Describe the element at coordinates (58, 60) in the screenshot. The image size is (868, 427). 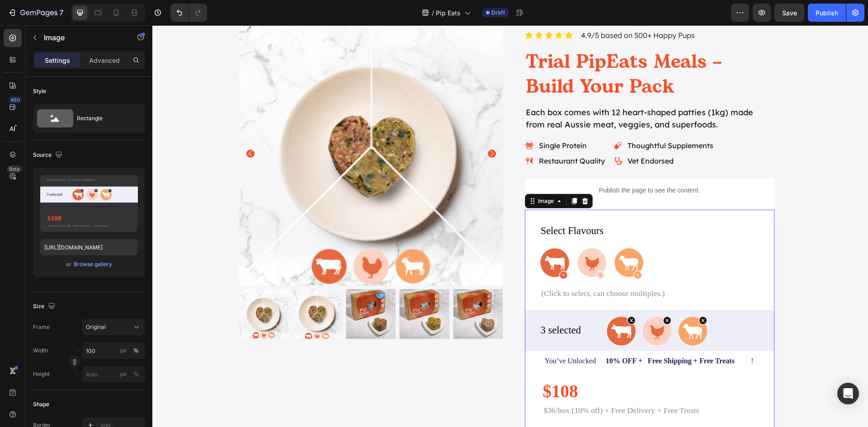
I see `p: Settings` at that location.